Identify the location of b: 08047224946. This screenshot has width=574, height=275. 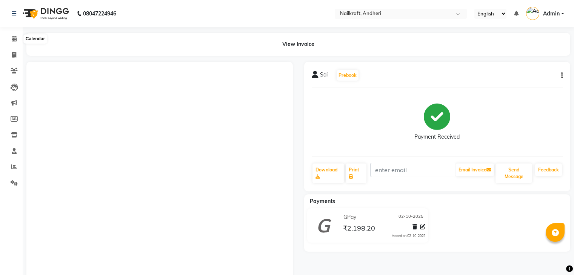
(100, 14).